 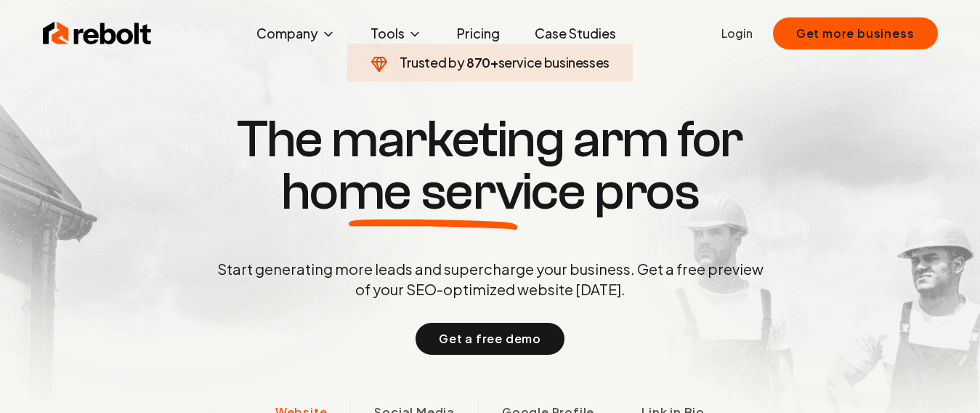 I want to click on span: service businesses, so click(x=554, y=62).